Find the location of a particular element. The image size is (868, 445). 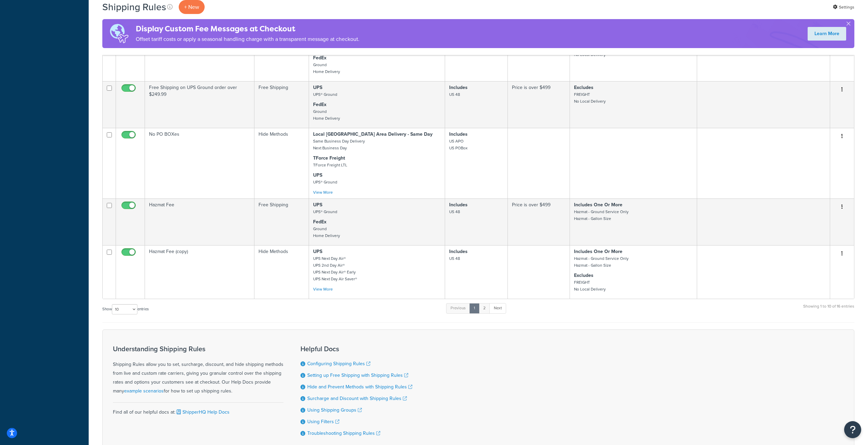

div: Shipping Rules allow you to set, surcharge, discount, and hide shipping methods from live and cus... is located at coordinates (198, 370).